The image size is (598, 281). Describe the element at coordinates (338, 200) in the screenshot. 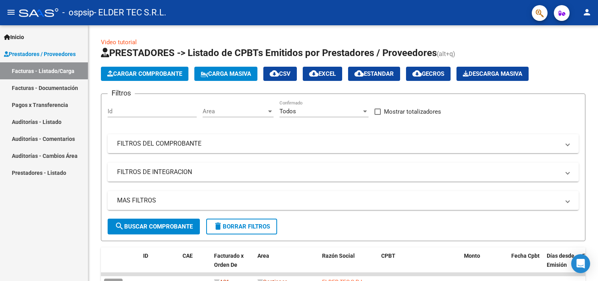

I see `mat-panel-title: MAS FILTROS` at that location.